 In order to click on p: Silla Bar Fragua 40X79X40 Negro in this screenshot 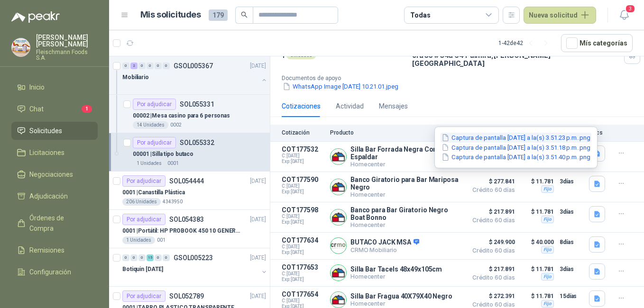, I will do `click(402, 296)`.